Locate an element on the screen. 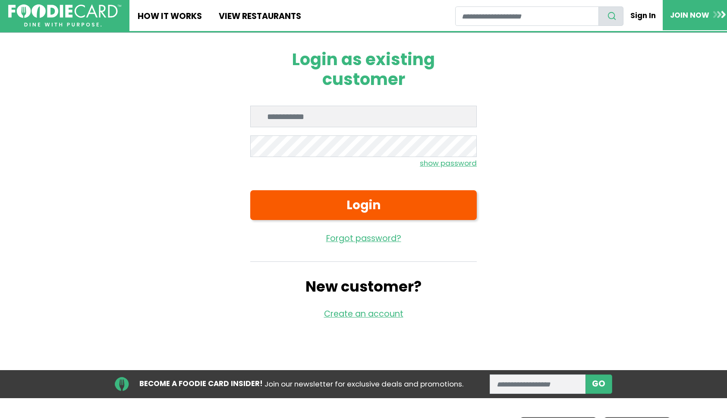 This screenshot has height=418, width=727. img: FoodieCard; Eat, Drink, Save, Donate is located at coordinates (65, 16).